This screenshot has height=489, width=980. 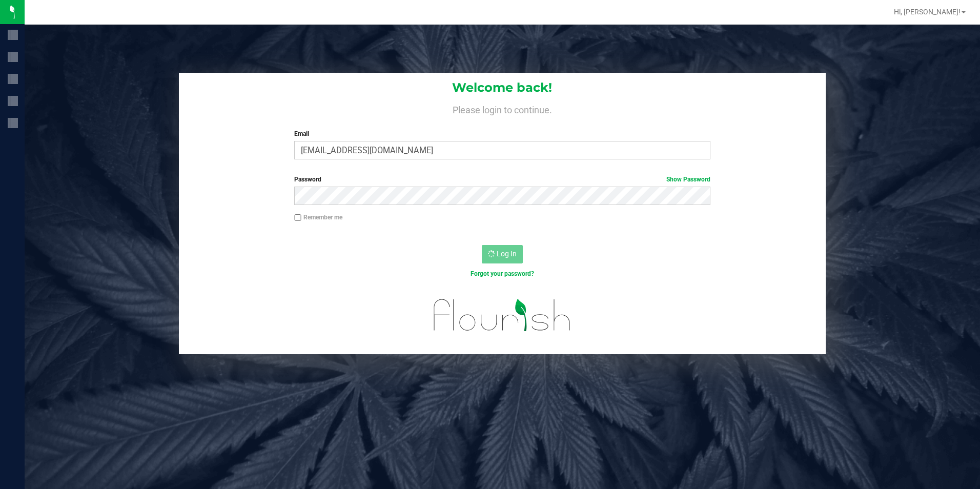 I want to click on a: Show Password, so click(x=688, y=179).